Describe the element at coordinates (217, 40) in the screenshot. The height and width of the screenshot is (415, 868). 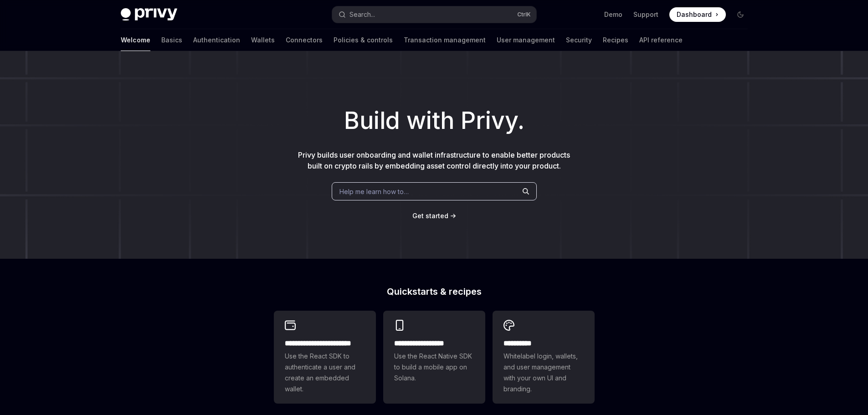
I see `a: Authentication` at that location.